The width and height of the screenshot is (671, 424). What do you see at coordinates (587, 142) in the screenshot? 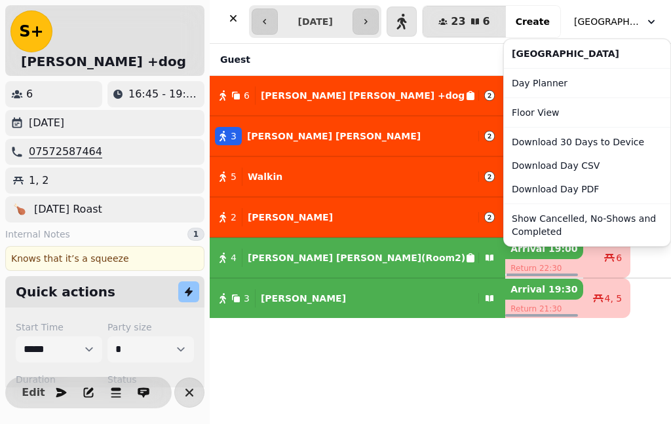
I see `button: Download 30 Days to Device` at bounding box center [587, 142].